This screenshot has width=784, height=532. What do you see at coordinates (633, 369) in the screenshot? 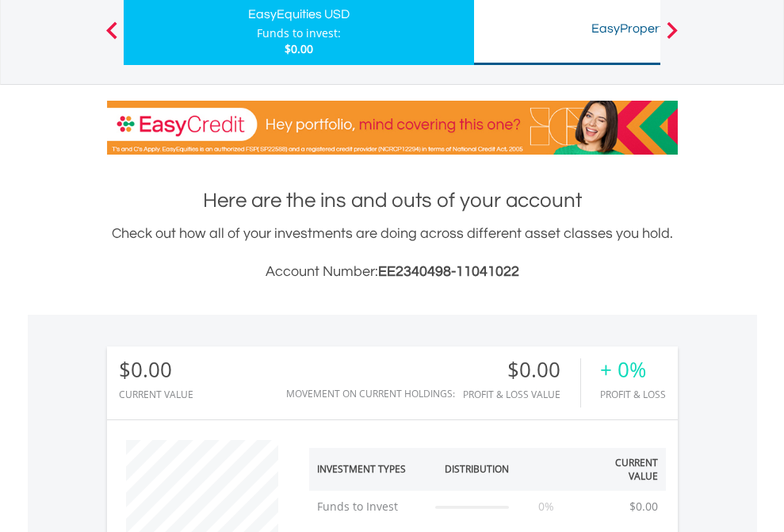
I see `div: + 0%` at bounding box center [633, 369].